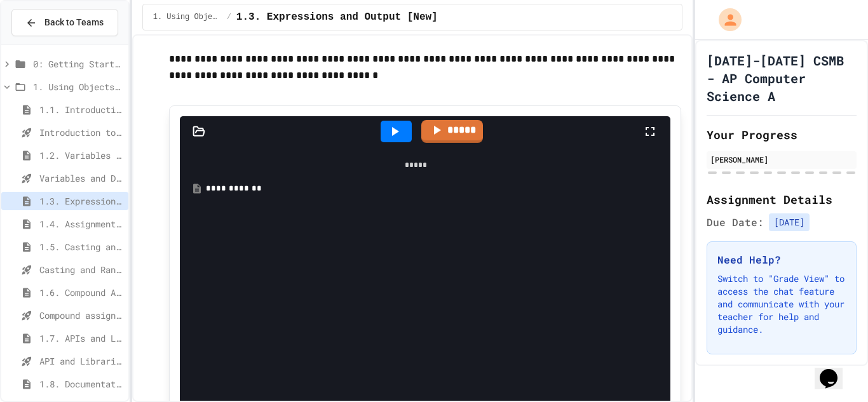 Image resolution: width=868 pixels, height=402 pixels. Describe the element at coordinates (725, 19) in the screenshot. I see `div: My Account` at that location.